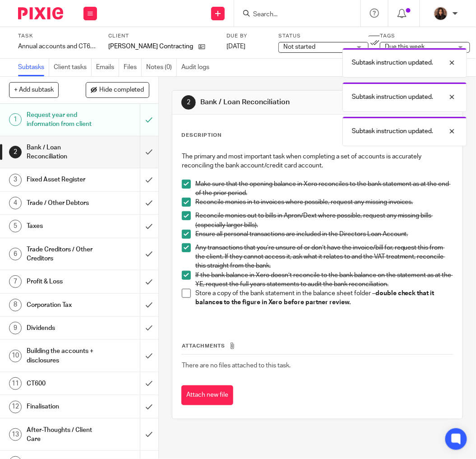  What do you see at coordinates (197, 67) in the screenshot?
I see `a: Audit logs` at bounding box center [197, 67].